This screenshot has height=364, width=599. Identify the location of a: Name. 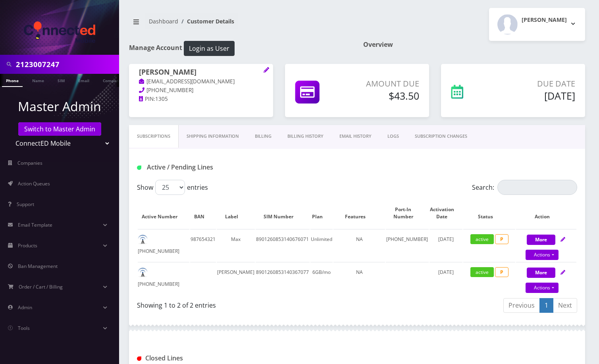
(38, 80).